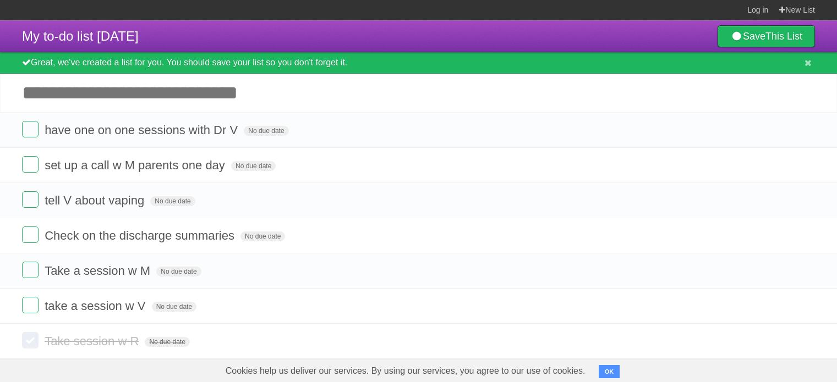  What do you see at coordinates (96, 306) in the screenshot?
I see `span: take a session w V` at bounding box center [96, 306].